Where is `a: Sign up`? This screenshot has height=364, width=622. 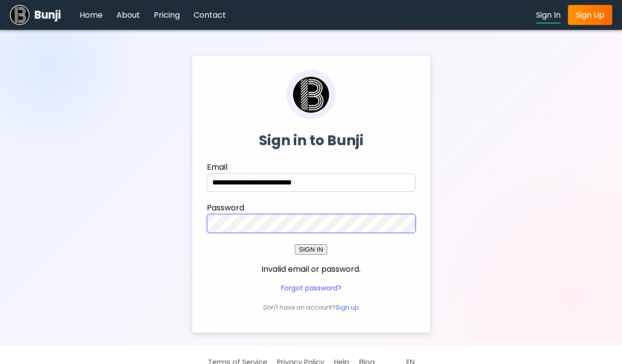
a: Sign up is located at coordinates (347, 307).